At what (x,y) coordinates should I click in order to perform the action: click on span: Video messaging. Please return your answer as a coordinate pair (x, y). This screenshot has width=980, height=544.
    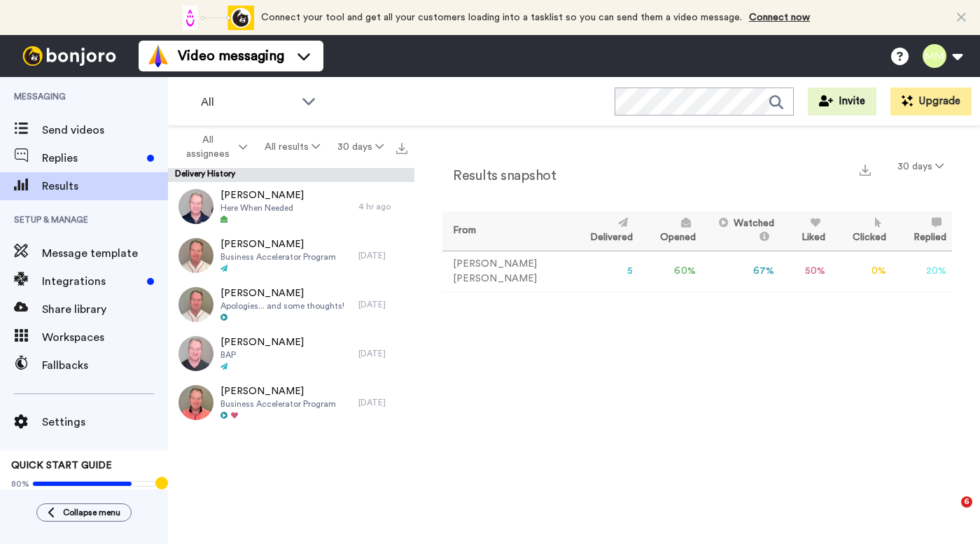
    Looking at the image, I should click on (231, 56).